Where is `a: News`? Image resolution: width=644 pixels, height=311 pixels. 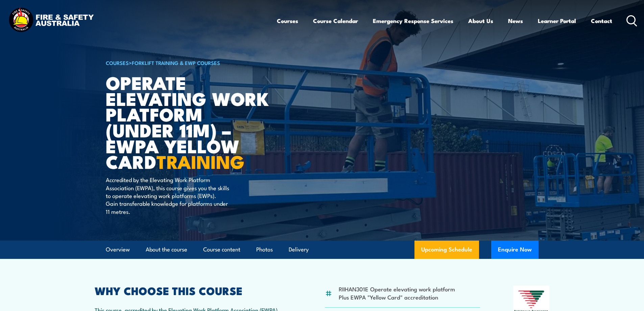 a: News is located at coordinates (515, 21).